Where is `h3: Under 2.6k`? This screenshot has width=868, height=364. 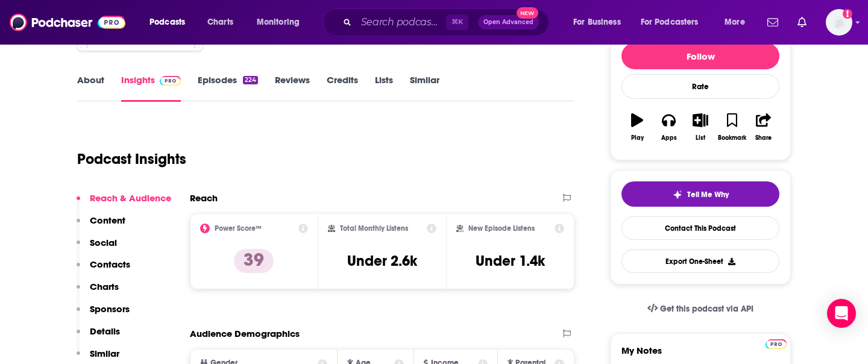 h3: Under 2.6k is located at coordinates (382, 261).